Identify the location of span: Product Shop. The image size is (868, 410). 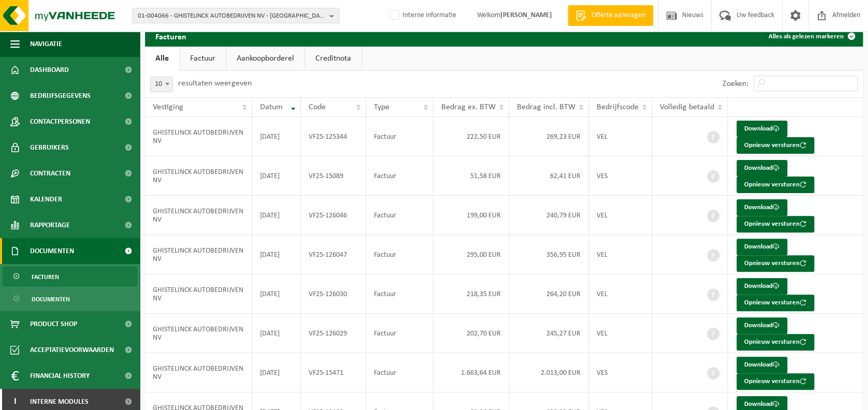
(53, 324).